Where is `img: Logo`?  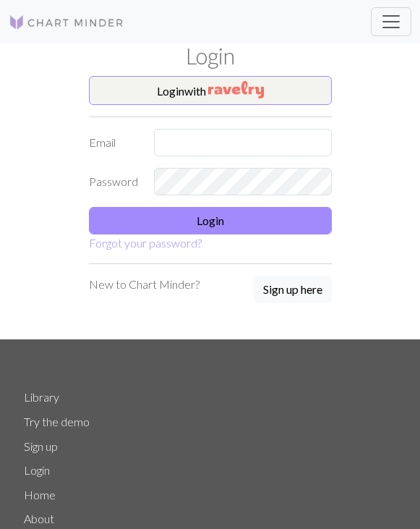
img: Logo is located at coordinates (67, 22).